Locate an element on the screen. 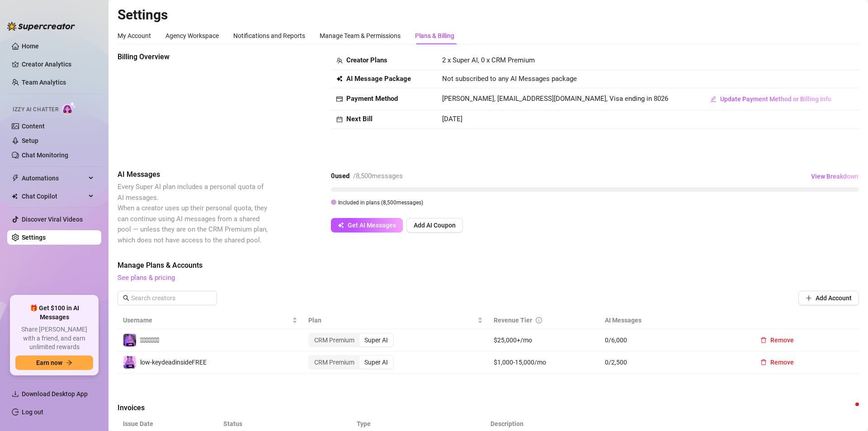 The image size is (868, 431). span: 0 / 6,000 is located at coordinates (674, 340).